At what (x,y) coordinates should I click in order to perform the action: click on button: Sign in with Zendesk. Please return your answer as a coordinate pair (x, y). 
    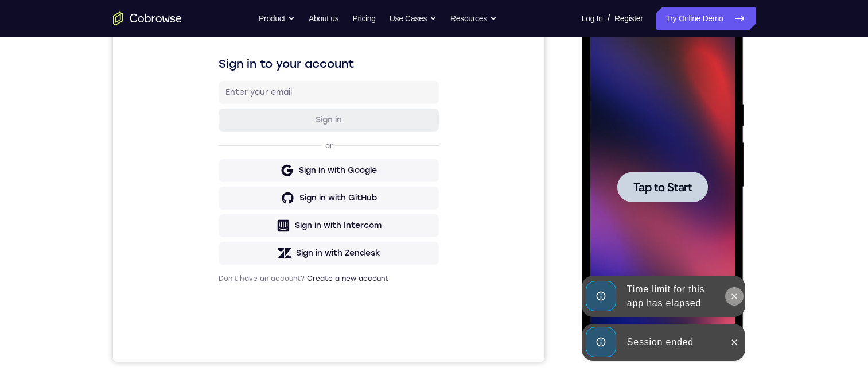
    Looking at the image, I should click on (216, 276).